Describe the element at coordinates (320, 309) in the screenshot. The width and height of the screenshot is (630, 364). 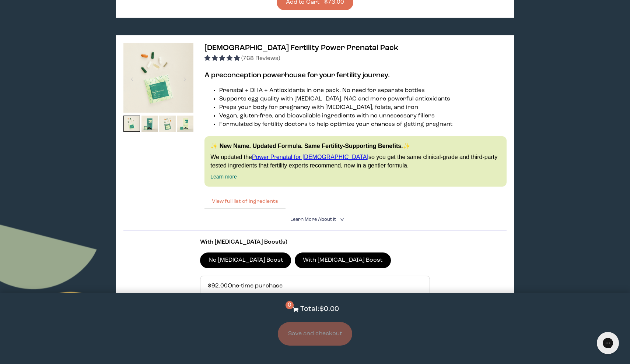
I see `p: Total: $0.00` at that location.